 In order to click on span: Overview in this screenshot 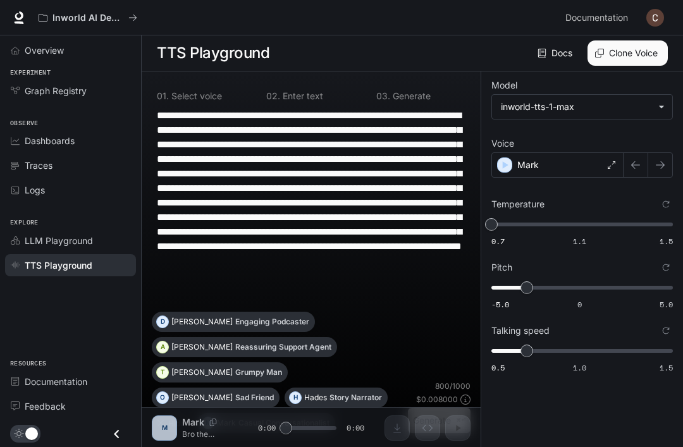, I will do `click(44, 50)`.